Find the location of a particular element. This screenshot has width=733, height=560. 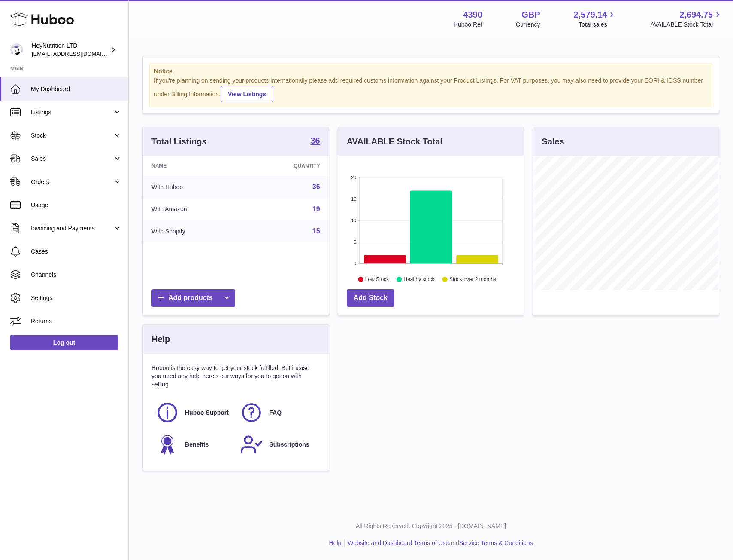

strong: GBP is located at coordinates (531, 15).